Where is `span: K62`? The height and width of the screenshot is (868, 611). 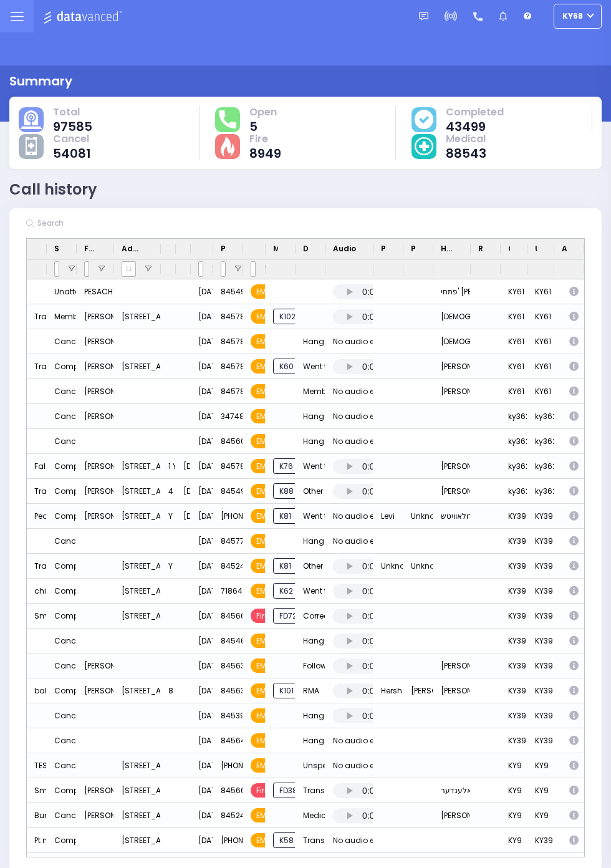
span: K62 is located at coordinates (287, 591).